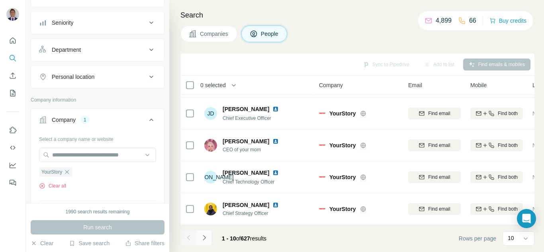 This screenshot has height=252, width=544. Describe the element at coordinates (255, 213) in the screenshot. I see `span: Chief Strategy Officer` at that location.